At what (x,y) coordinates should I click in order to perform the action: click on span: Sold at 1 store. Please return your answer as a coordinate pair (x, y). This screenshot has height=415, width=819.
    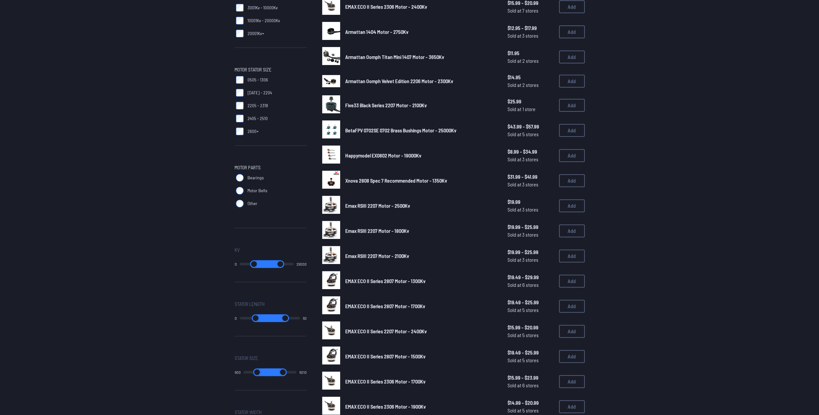
    Looking at the image, I should click on (531, 109).